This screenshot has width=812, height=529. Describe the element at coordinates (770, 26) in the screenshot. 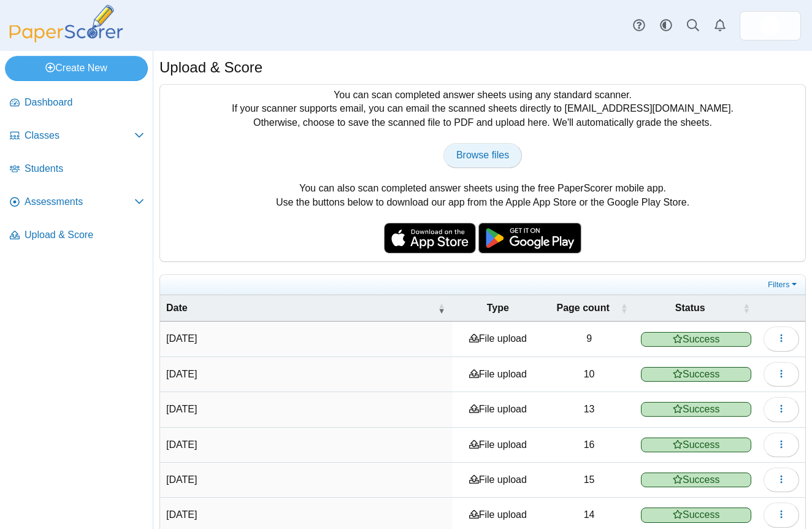

I see `a: ps.DJLweR3PqUi7feal` at that location.